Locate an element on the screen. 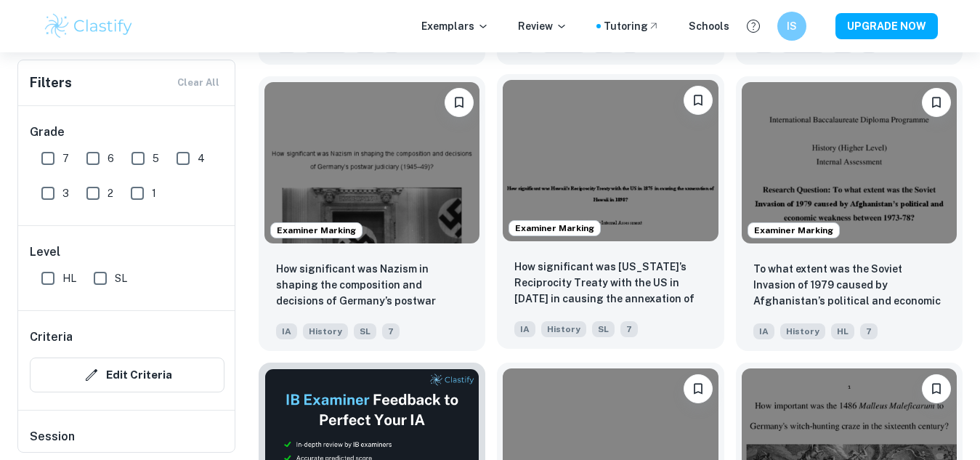 The width and height of the screenshot is (980, 460). button: Edit Criteria is located at coordinates (127, 375).